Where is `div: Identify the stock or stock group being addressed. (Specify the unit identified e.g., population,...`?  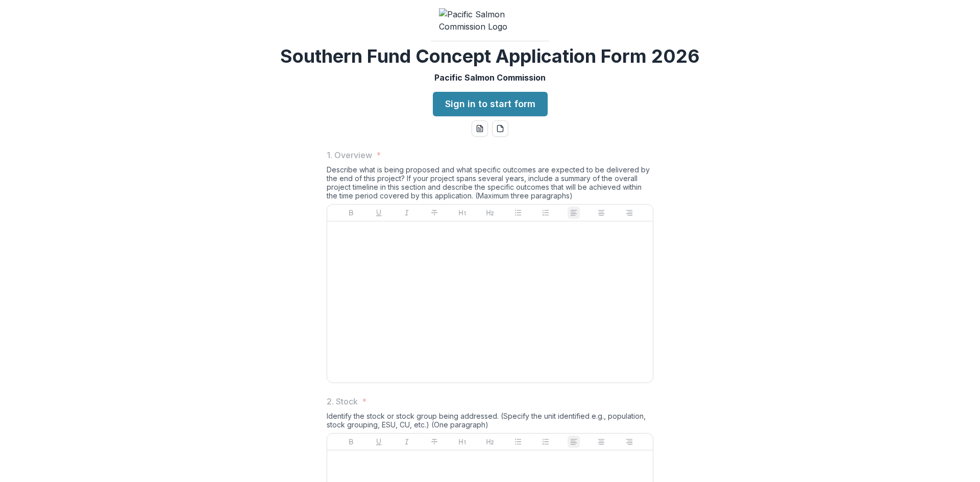
div: Identify the stock or stock group being addressed. (Specify the unit identified e.g., population,... is located at coordinates (490, 422).